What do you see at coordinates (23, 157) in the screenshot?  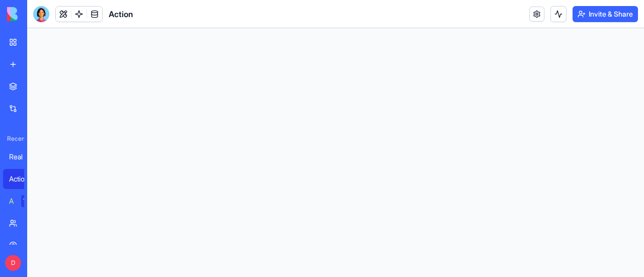 I see `a: Real Estate AI Assistant` at bounding box center [23, 157].